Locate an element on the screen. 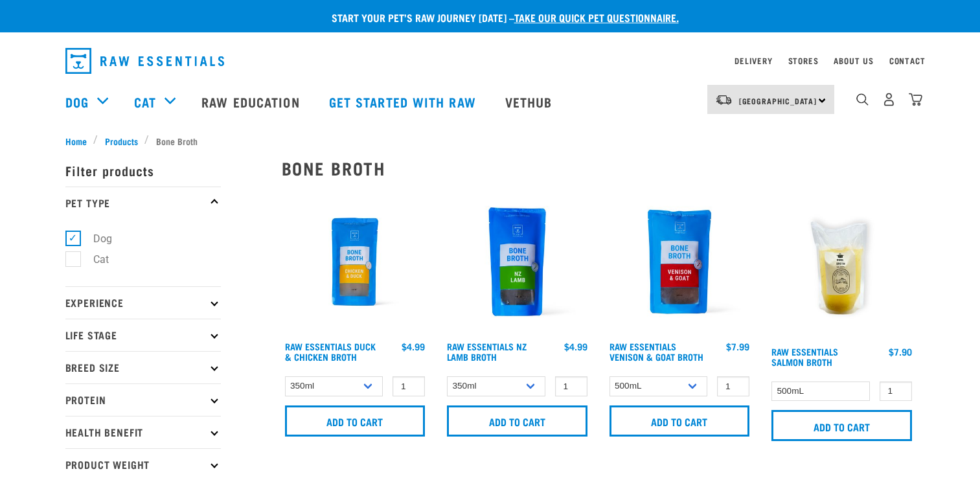  p: Health Benefit is located at coordinates (144, 432).